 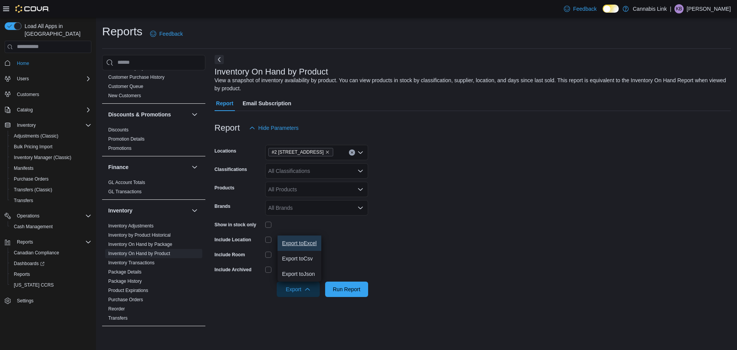 What do you see at coordinates (299, 258) in the screenshot?
I see `span: Export to Csv` at bounding box center [299, 258].